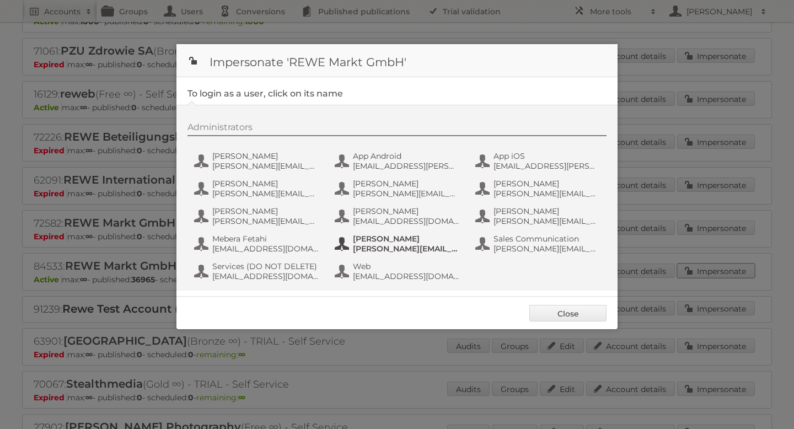 The image size is (794, 429). I want to click on span: Web, so click(406, 266).